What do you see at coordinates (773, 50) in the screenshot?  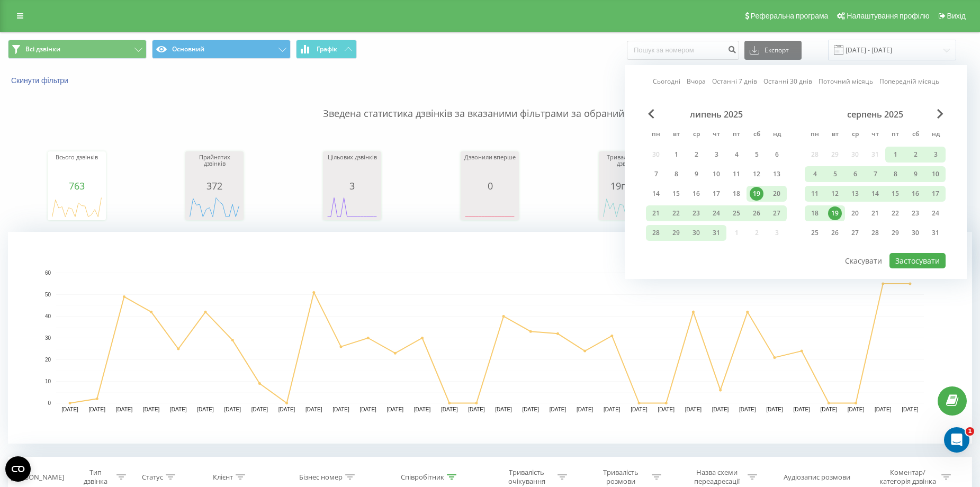 I see `button: Експорт` at bounding box center [773, 50].